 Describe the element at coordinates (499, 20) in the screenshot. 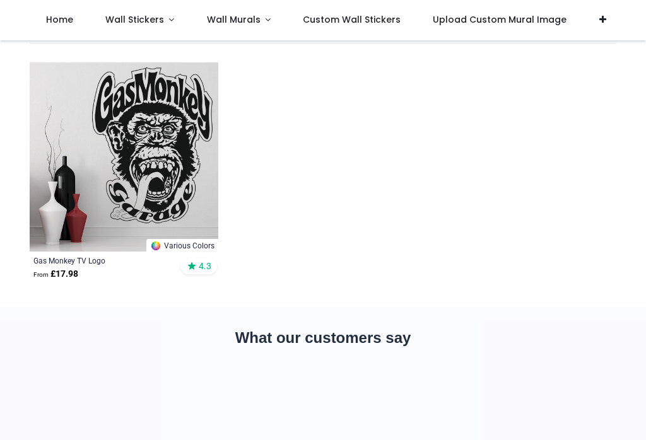

I see `span: Upload Custom Mural Image` at that location.